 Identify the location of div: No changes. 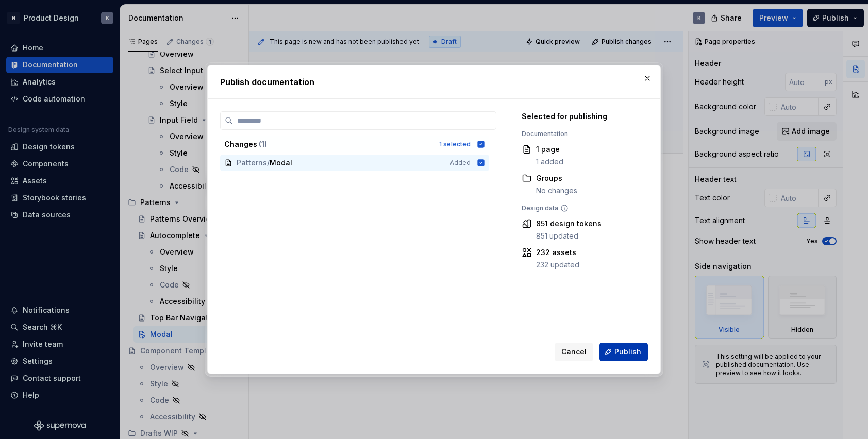
(556, 190).